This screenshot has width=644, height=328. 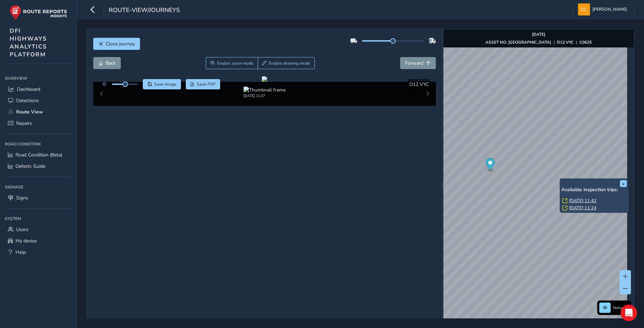 What do you see at coordinates (29, 89) in the screenshot?
I see `span: Dashboard` at bounding box center [29, 89].